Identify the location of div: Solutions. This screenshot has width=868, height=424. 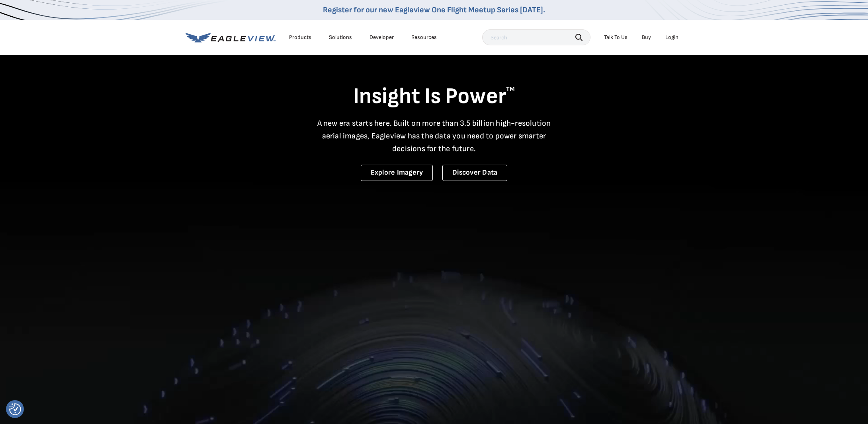
(341, 37).